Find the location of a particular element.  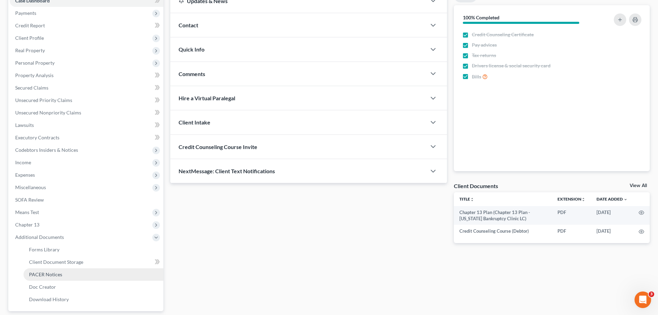

span: Credit Report is located at coordinates (30, 25).